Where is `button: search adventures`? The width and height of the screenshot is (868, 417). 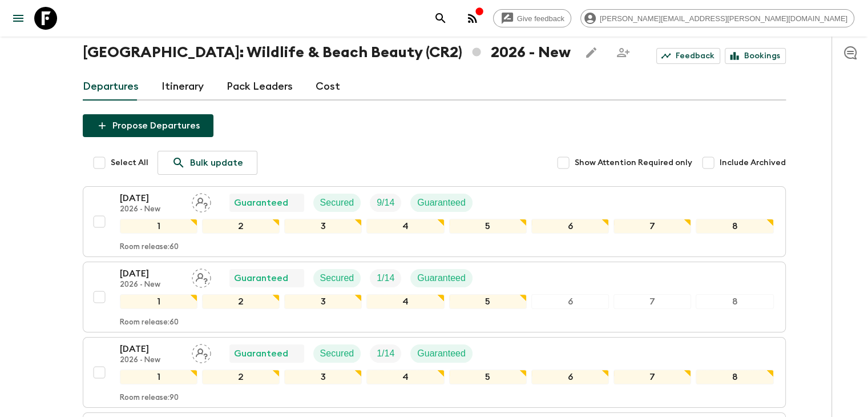 button: search adventures is located at coordinates (441, 18).